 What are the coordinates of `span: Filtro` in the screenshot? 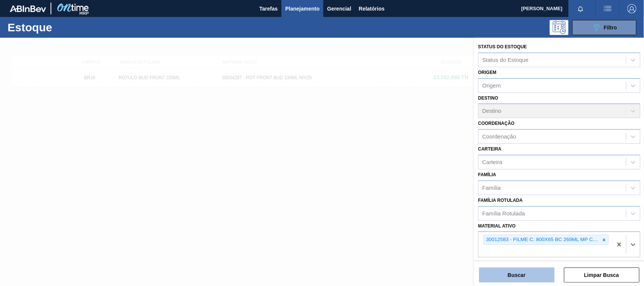 It's located at (611, 28).